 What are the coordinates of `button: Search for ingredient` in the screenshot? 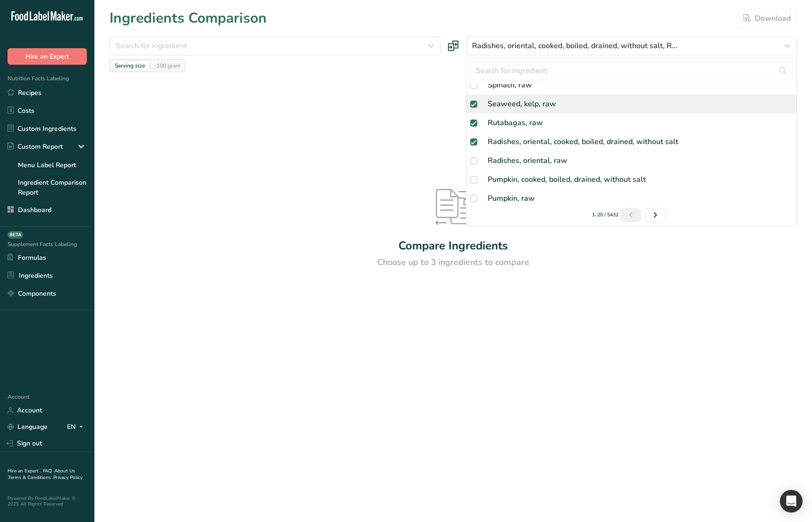 It's located at (275, 46).